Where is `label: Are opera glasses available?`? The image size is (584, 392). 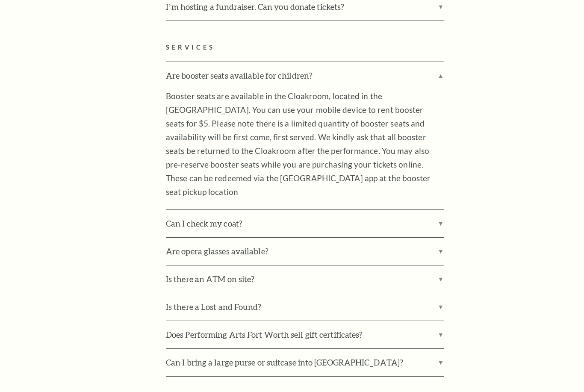
label: Are opera glasses available? is located at coordinates (305, 251).